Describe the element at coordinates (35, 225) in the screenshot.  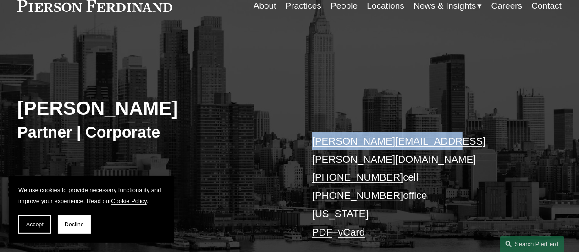
I see `span: Accept` at that location.